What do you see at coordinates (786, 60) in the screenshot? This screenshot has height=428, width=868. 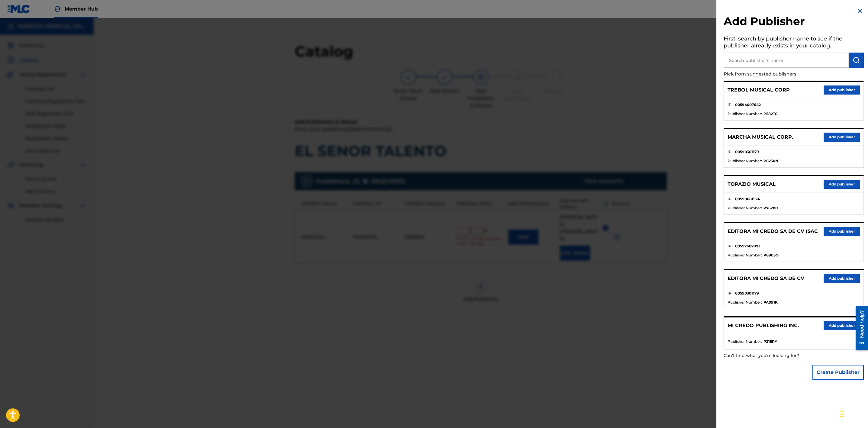 I see `input: Search publisher's name` at bounding box center [786, 60].